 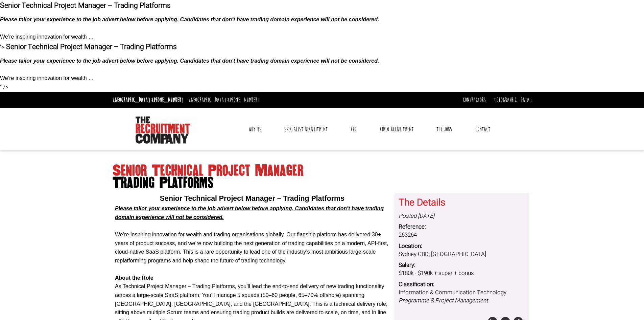 I want to click on h3: The Details, so click(x=462, y=203).